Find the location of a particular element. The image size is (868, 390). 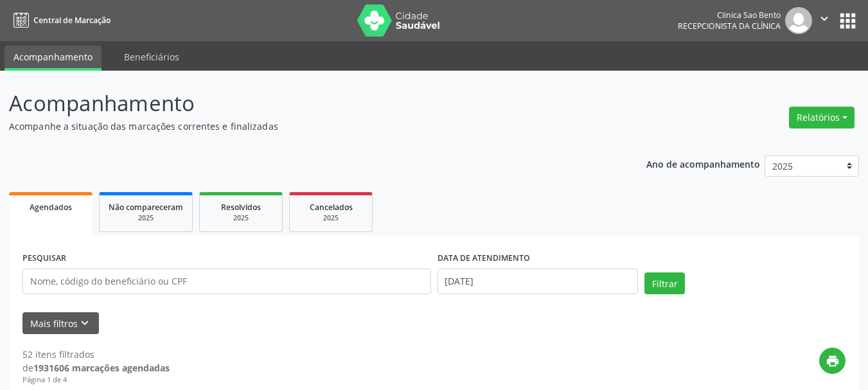

span: Resolvidos is located at coordinates (241, 207).